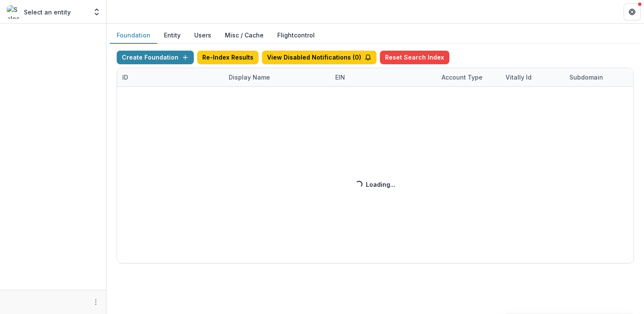 The image size is (644, 314). What do you see at coordinates (244, 36) in the screenshot?
I see `button: Misc / Cache` at bounding box center [244, 36].